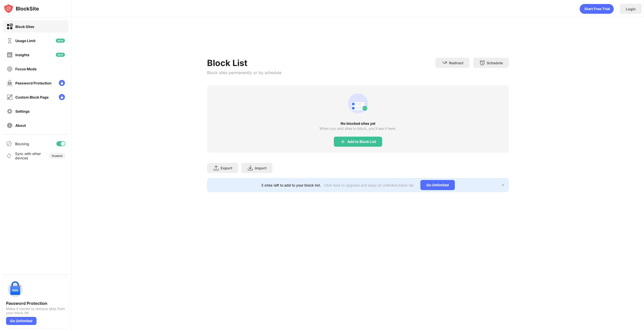 This screenshot has width=644, height=331. What do you see at coordinates (10, 125) in the screenshot?
I see `img: about-off.svg` at bounding box center [10, 125].